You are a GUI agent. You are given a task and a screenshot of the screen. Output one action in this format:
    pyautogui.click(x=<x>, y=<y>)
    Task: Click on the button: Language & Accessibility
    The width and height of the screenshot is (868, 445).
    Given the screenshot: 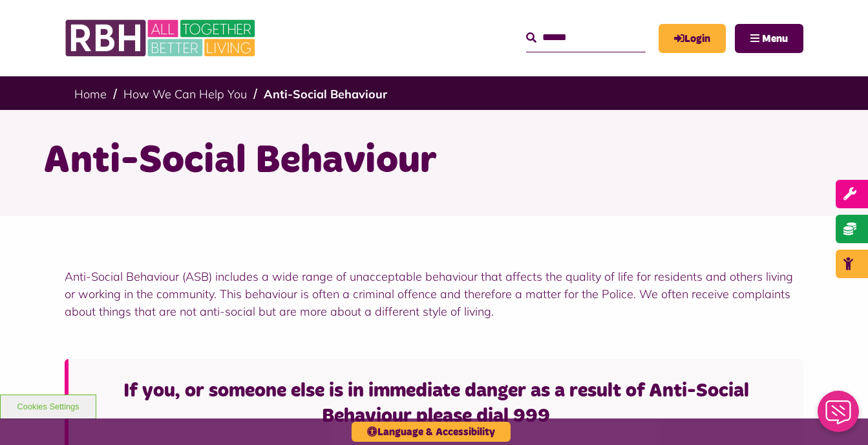 What is the action you would take?
    pyautogui.click(x=431, y=431)
    